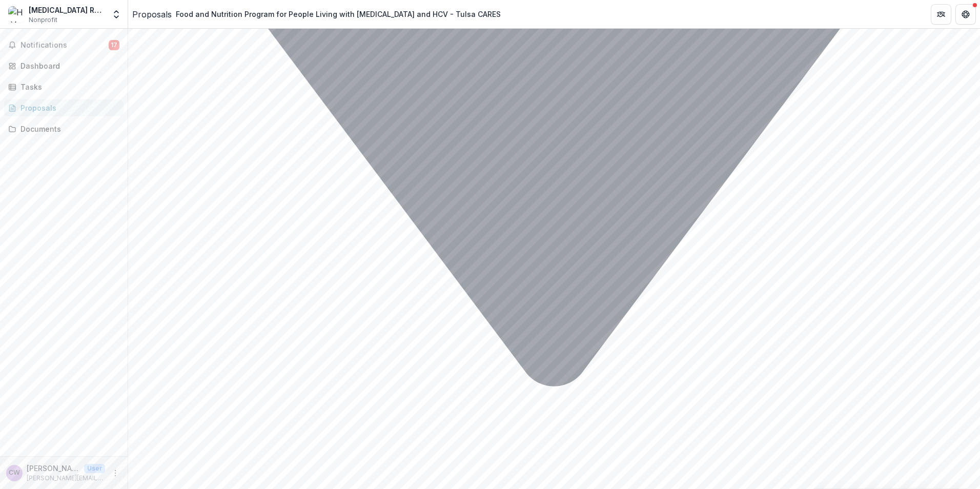 Image resolution: width=980 pixels, height=489 pixels. What do you see at coordinates (116, 14) in the screenshot?
I see `button: Open entity switcher` at bounding box center [116, 14].